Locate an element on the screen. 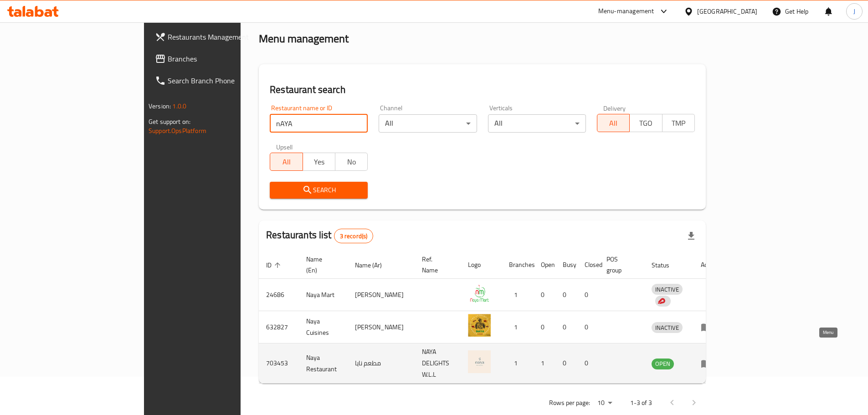  span: Get support on: is located at coordinates (169, 121).